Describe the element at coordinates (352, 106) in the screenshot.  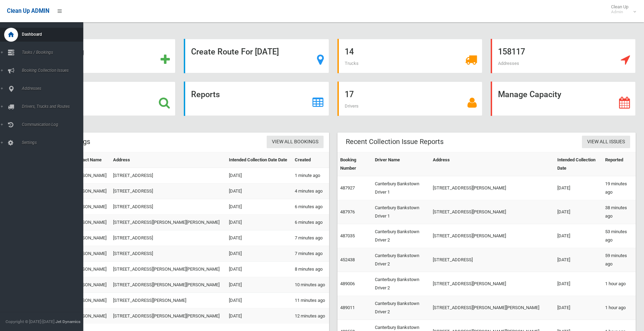
I see `span: Drivers` at that location.